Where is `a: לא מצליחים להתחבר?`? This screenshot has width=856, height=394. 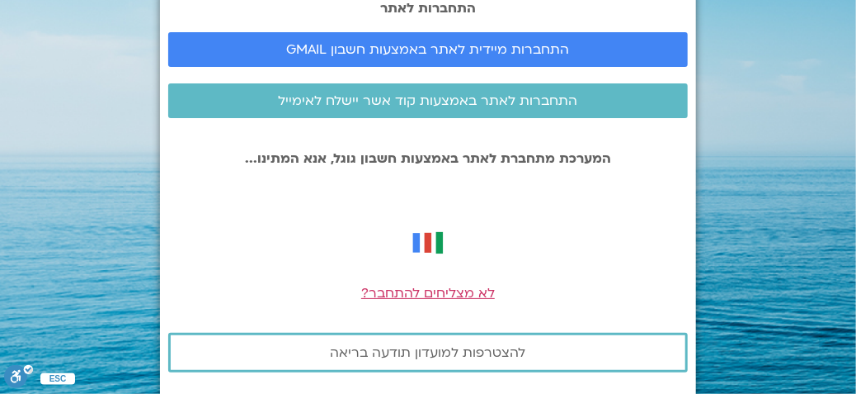 a: לא מצליחים להתחבר? is located at coordinates (428, 293).